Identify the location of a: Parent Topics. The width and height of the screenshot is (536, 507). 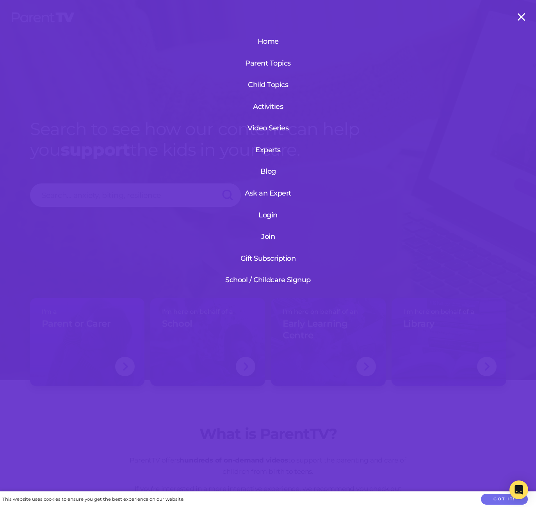
(268, 63).